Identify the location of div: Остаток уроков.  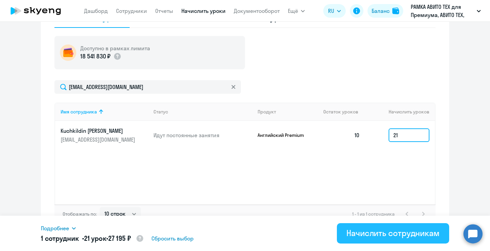
(344, 112).